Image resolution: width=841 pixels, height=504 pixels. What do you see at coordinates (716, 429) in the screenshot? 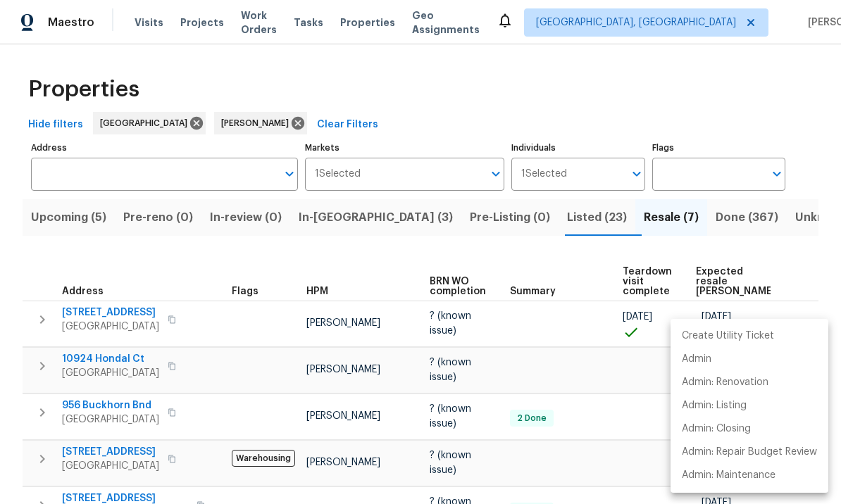
I see `p: Admin: Closing` at bounding box center [716, 429].